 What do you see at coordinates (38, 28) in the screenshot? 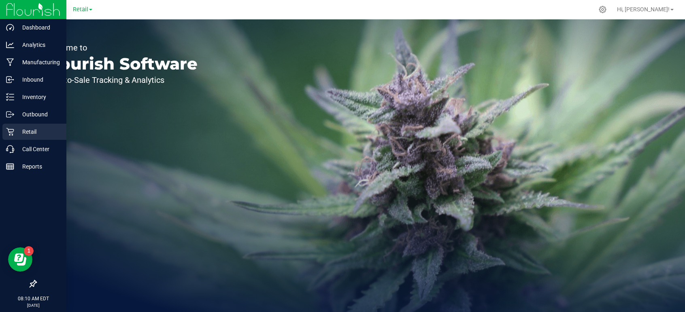
I see `p: Dashboard` at bounding box center [38, 28].